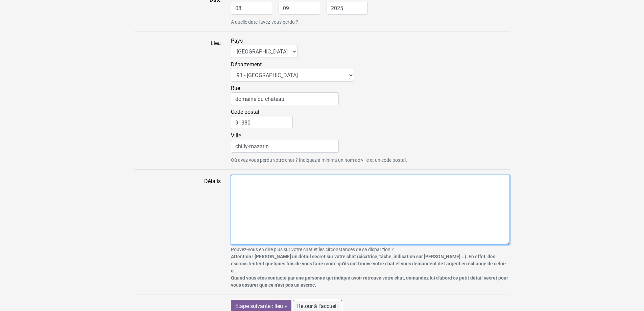  Describe the element at coordinates (293, 71) in the screenshot. I see `label: Département` at that location.